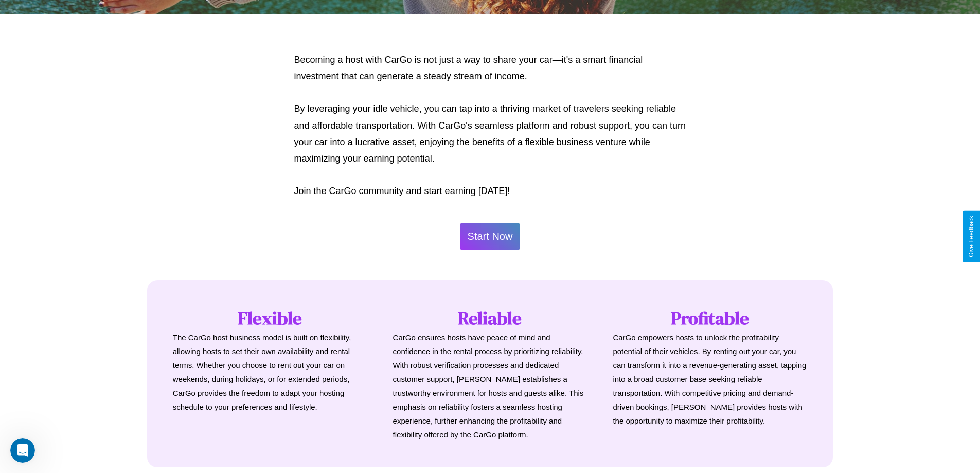  What do you see at coordinates (490, 318) in the screenshot?
I see `h1: Reliable` at bounding box center [490, 318].